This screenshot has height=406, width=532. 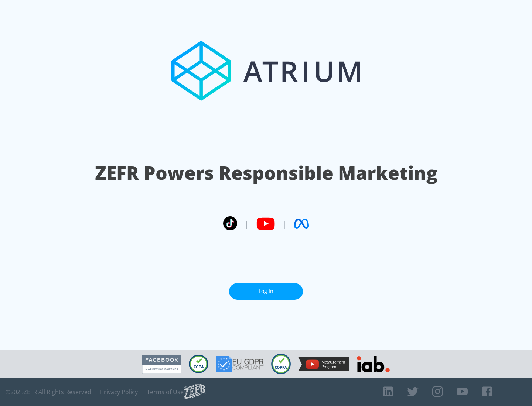 What do you see at coordinates (373, 364) in the screenshot?
I see `img: IAB` at bounding box center [373, 364].